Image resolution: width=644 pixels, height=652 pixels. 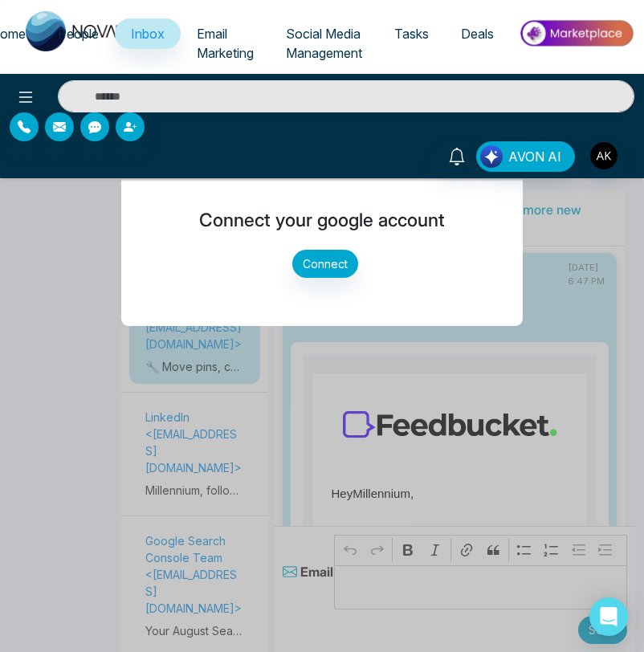 What do you see at coordinates (322, 220) in the screenshot?
I see `h4: Connect your google account` at bounding box center [322, 220].